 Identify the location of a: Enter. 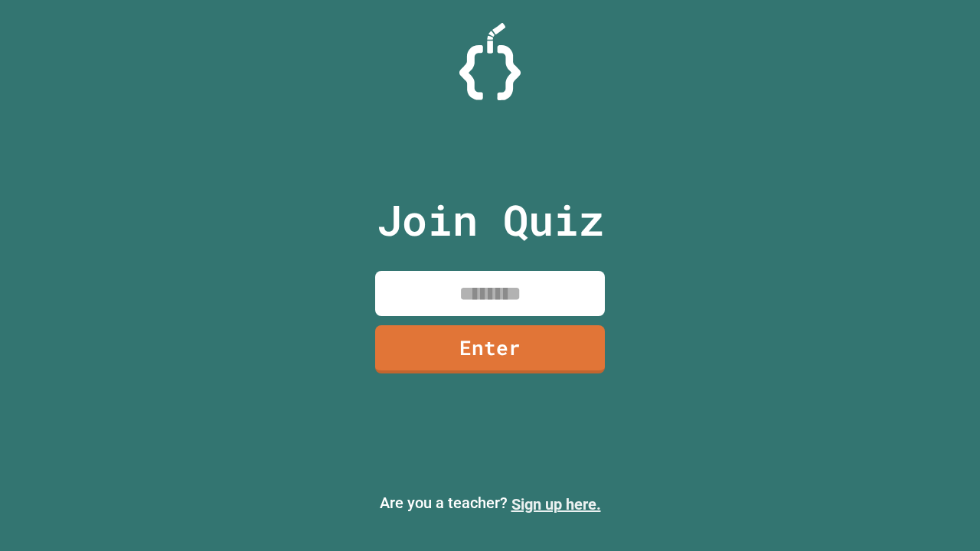
(490, 349).